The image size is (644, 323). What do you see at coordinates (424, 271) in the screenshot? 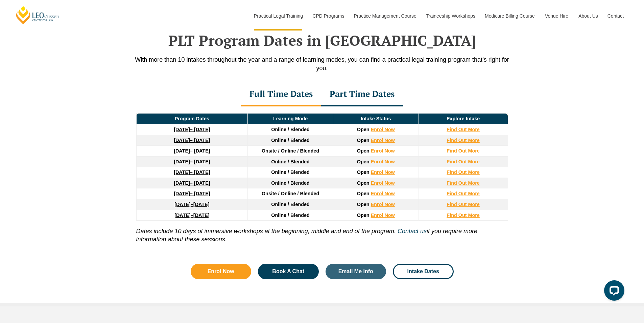
I see `span: Intake Dates` at bounding box center [424, 271].